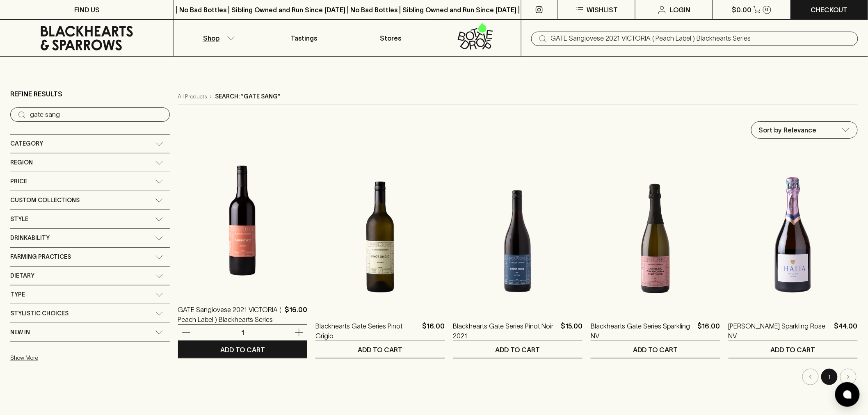 This screenshot has height=415, width=868. What do you see at coordinates (90, 257) in the screenshot?
I see `div: Farming Practices` at bounding box center [90, 257].